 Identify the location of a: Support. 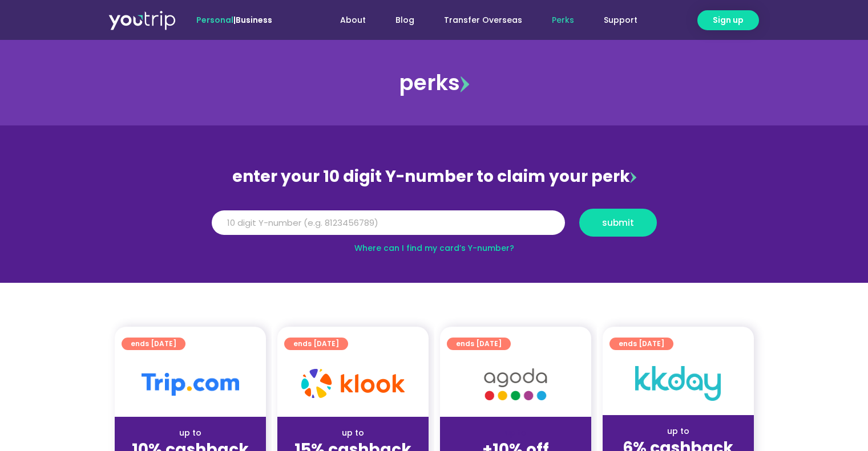
(620, 20).